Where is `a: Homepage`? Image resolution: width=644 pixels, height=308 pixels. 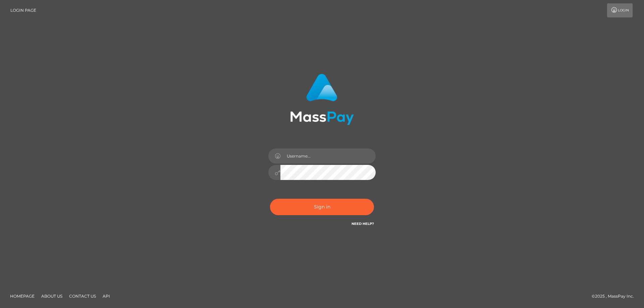
a: Homepage is located at coordinates (22, 296).